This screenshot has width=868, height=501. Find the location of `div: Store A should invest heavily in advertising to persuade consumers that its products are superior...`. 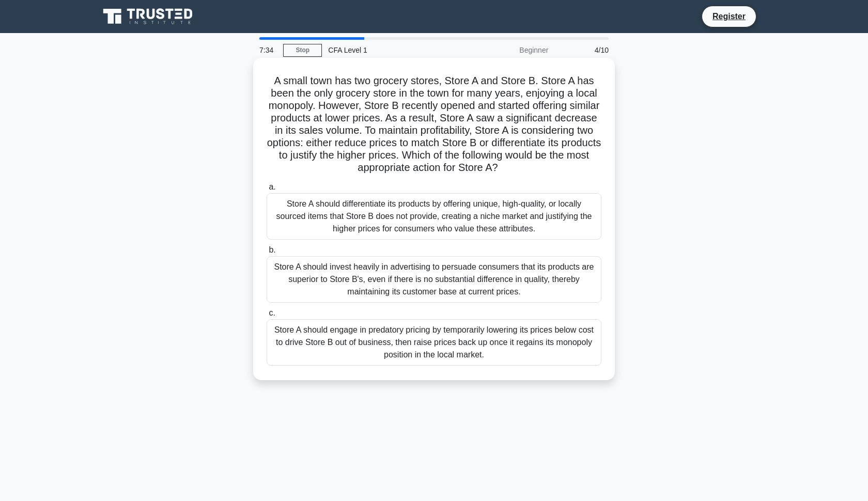

div: Store A should invest heavily in advertising to persuade consumers that its products are superior... is located at coordinates (434, 280).